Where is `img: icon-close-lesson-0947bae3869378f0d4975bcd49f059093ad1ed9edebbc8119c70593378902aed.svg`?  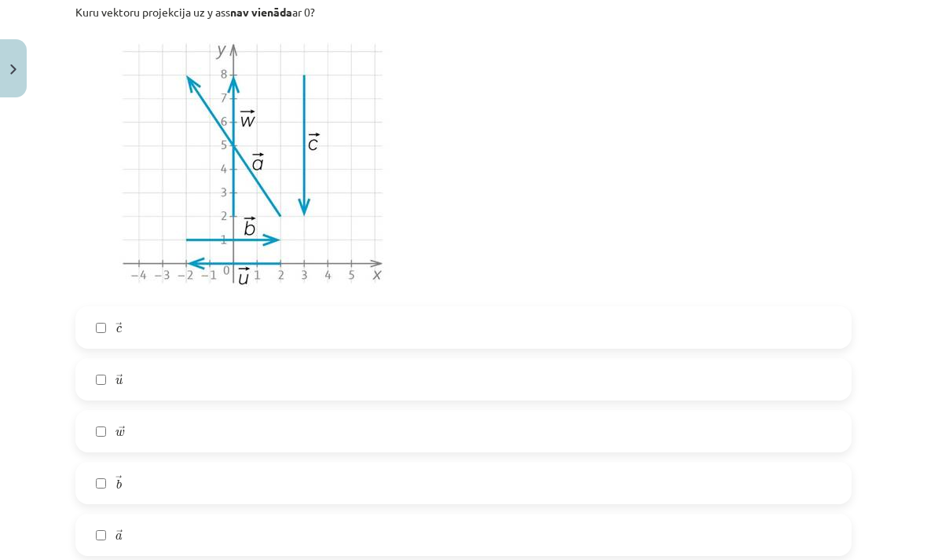 img: icon-close-lesson-0947bae3869378f0d4975bcd49f059093ad1ed9edebbc8119c70593378902aed.svg is located at coordinates (13, 69).